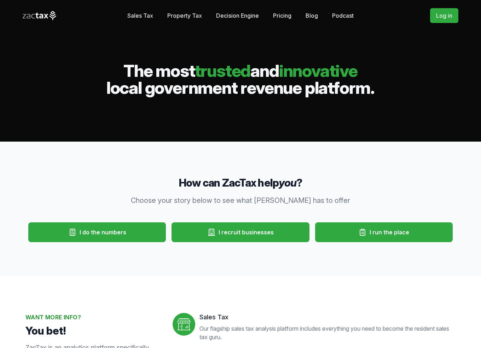  I want to click on dt: Sales Tax, so click(328, 317).